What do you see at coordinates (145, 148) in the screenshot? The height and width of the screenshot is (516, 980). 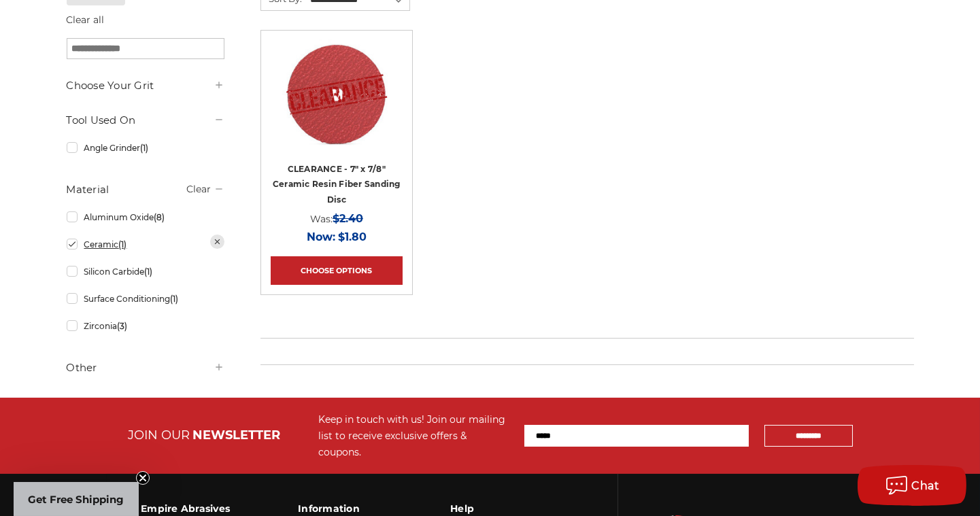 I see `a: Angle Grinder` at bounding box center [145, 148].